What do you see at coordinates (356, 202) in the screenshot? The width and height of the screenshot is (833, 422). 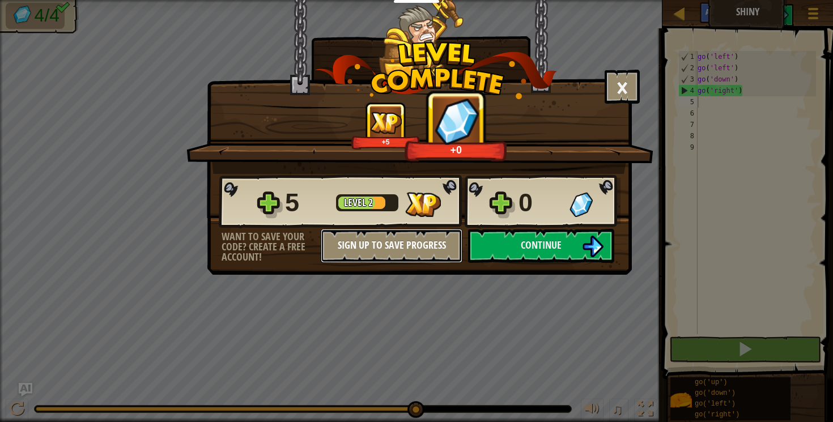 I see `span: Level` at bounding box center [356, 202].